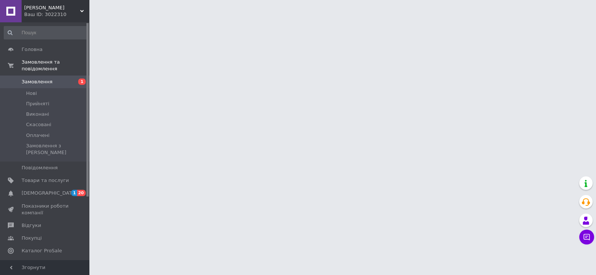 This screenshot has height=275, width=596. I want to click on input: Пошук, so click(46, 33).